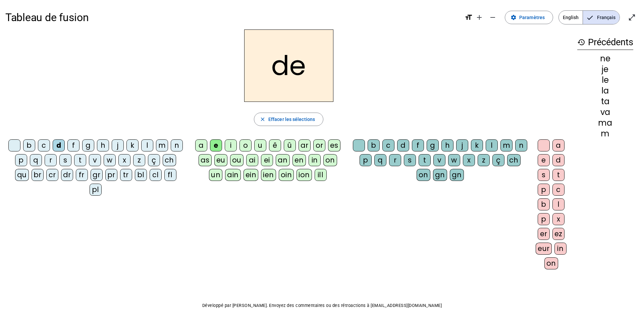 The height and width of the screenshot is (321, 644). What do you see at coordinates (286, 175) in the screenshot?
I see `div: oin` at bounding box center [286, 175].